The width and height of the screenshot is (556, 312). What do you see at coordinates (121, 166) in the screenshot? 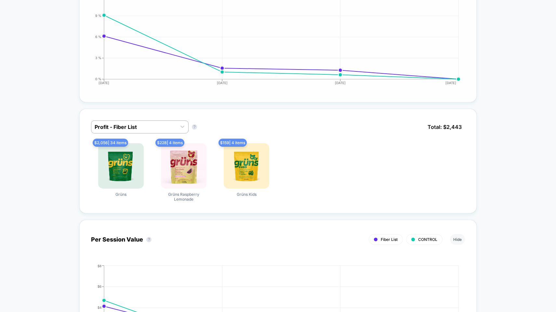
I see `img: Grüns` at bounding box center [121, 166].